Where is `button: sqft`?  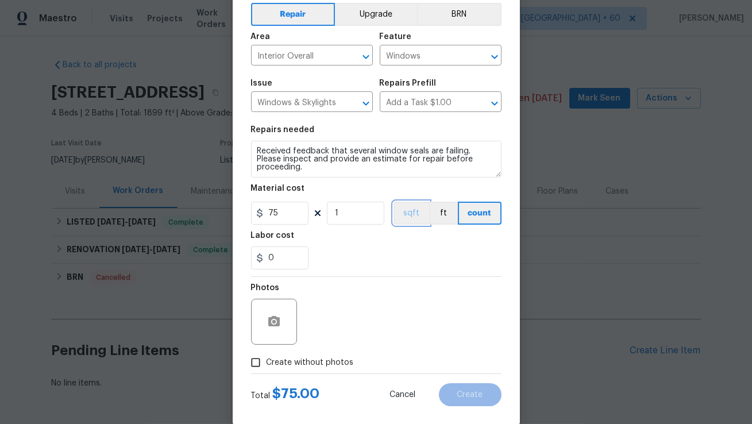
button: sqft is located at coordinates (411, 213).